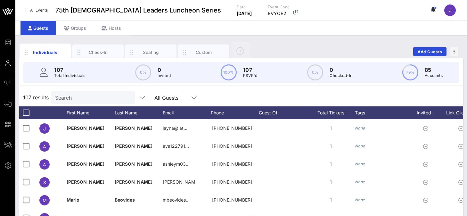  Describe the element at coordinates (250, 76) in the screenshot. I see `p: RSVP`d` at that location.